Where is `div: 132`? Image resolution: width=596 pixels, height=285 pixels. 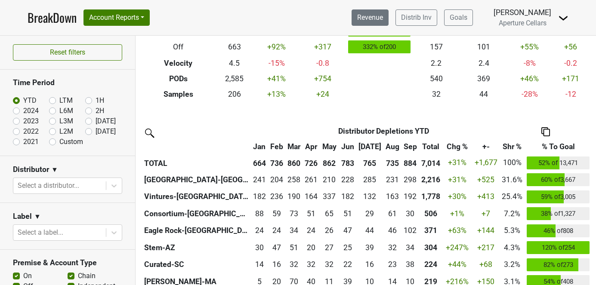 div: 132 is located at coordinates (370, 197).